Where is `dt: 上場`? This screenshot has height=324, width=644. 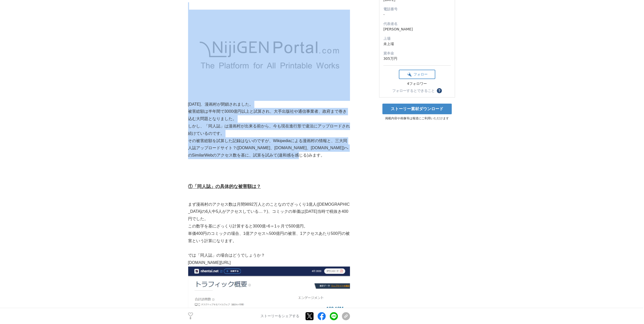
dt: 上場 is located at coordinates (417, 38).